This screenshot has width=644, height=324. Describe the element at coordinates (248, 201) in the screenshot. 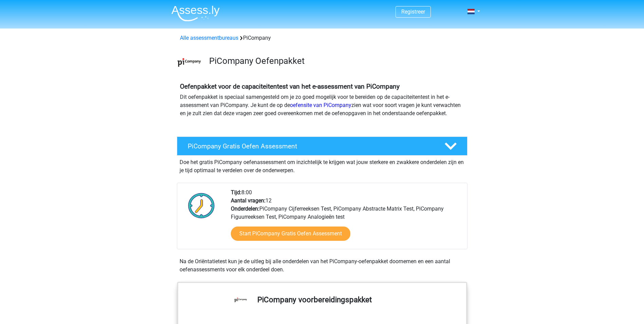

I see `b: Aantal vragen:` at that location.